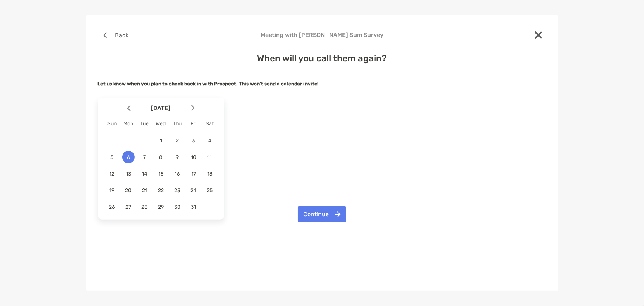 This screenshot has height=306, width=644. Describe the element at coordinates (129, 157) in the screenshot. I see `span: 6` at that location.